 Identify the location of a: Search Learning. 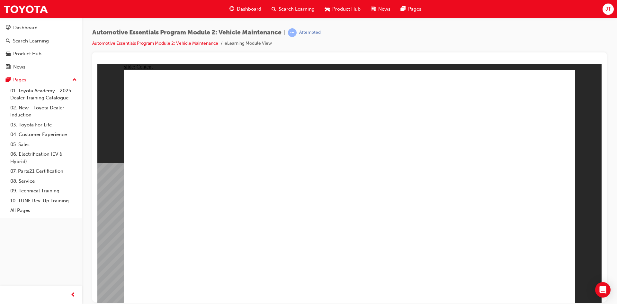
(41, 41).